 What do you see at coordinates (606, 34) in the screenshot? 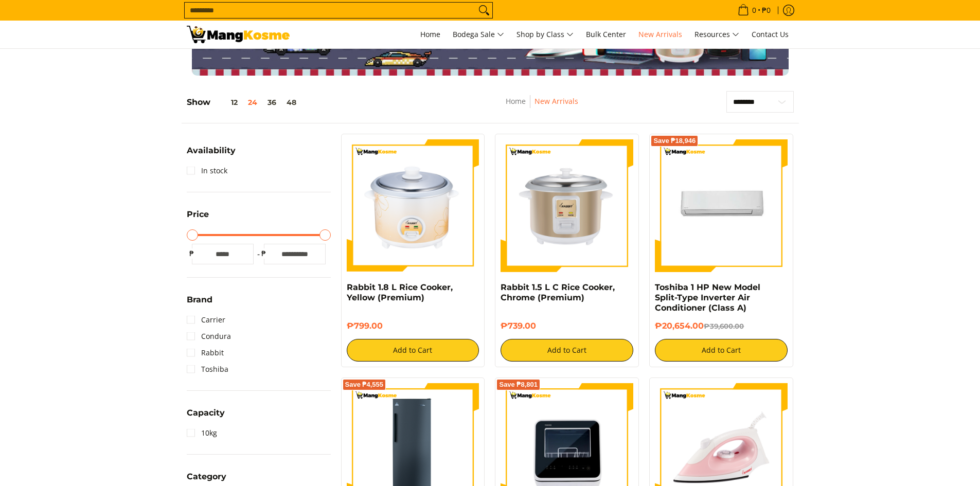
I see `span: Bulk Center` at bounding box center [606, 34].